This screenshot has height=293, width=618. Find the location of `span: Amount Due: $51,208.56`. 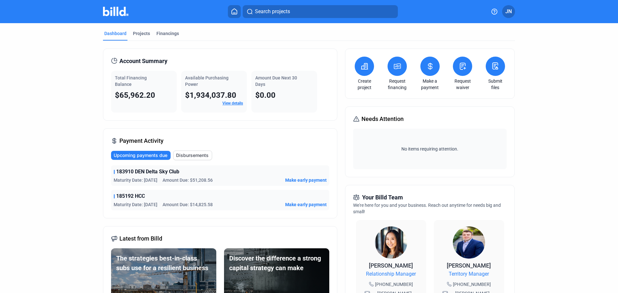

span: Amount Due: $51,208.56 is located at coordinates (188, 180).